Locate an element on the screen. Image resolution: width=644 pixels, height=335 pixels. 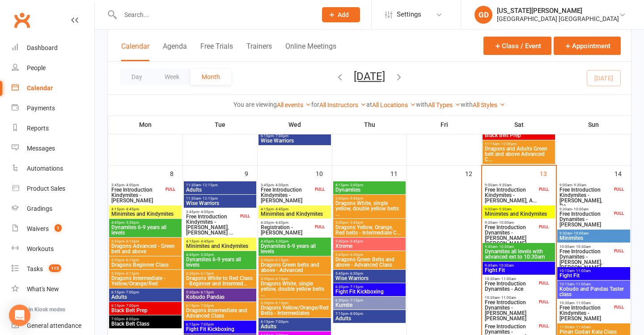
span: 3:45pm is located at coordinates (137, 185).